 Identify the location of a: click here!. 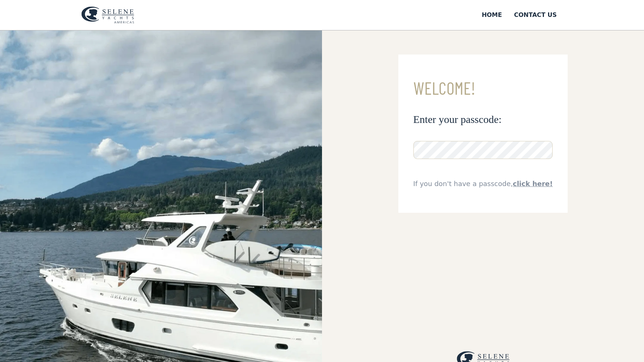
(533, 183).